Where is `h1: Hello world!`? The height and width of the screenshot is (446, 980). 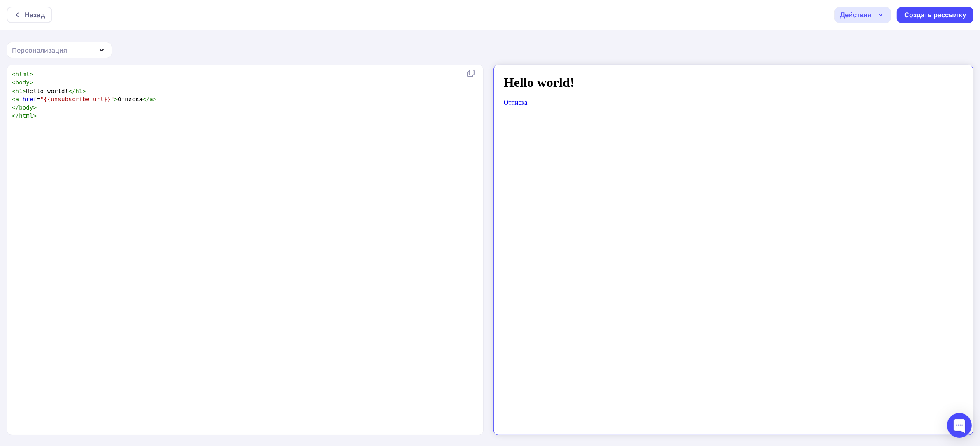
h1: Hello world! is located at coordinates (233, 10).